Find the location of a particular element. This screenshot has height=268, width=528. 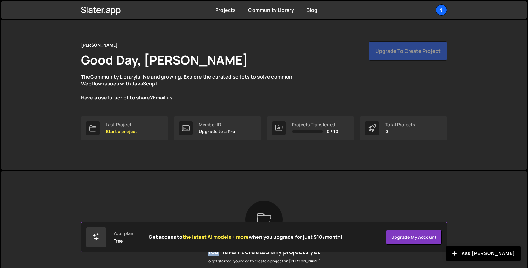

a: Upgrade my account is located at coordinates (414, 237).